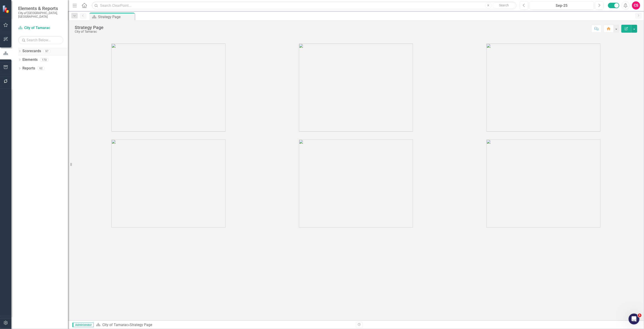 Image resolution: width=644 pixels, height=329 pixels. Describe the element at coordinates (29, 68) in the screenshot. I see `a: Reports` at that location.